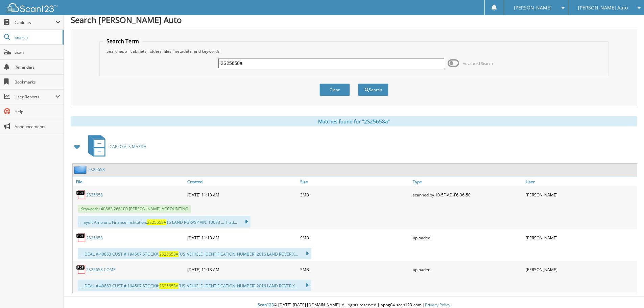 This screenshot has height=308, width=644. Describe the element at coordinates (266, 304) in the screenshot. I see `span: Scan123` at that location.